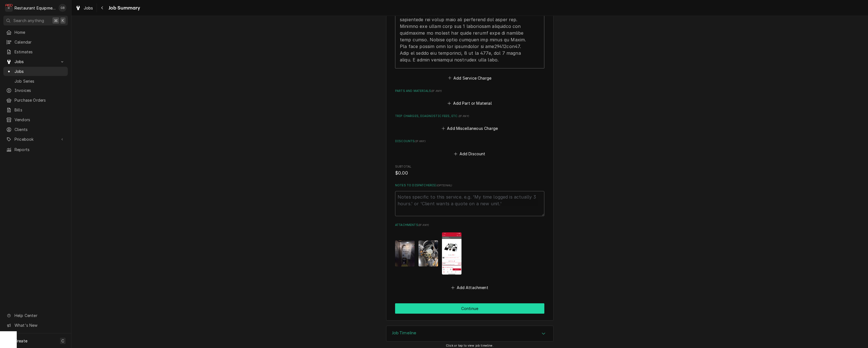 This screenshot has height=348, width=868. I want to click on div: Gary Beaver's Avatar, so click(62, 8).